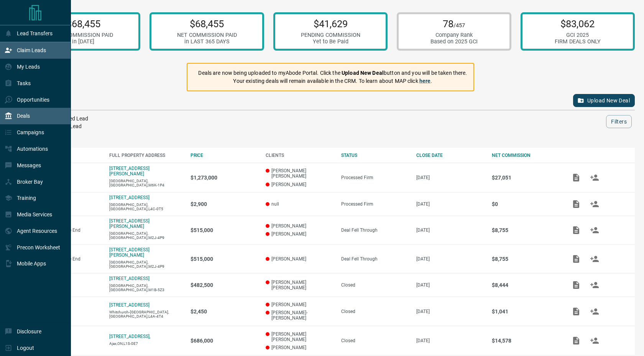 This screenshot has width=644, height=356. I want to click on button: Filters, so click(618, 121).